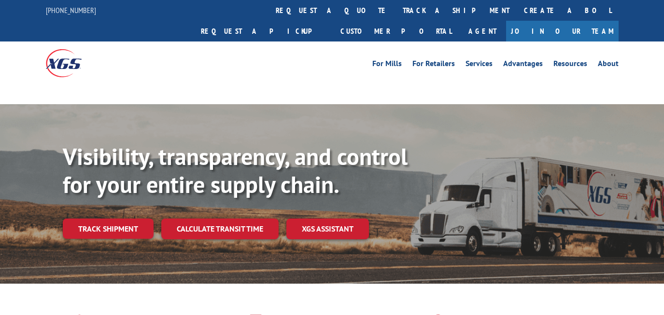  Describe the element at coordinates (570, 65) in the screenshot. I see `a: Resources` at that location.